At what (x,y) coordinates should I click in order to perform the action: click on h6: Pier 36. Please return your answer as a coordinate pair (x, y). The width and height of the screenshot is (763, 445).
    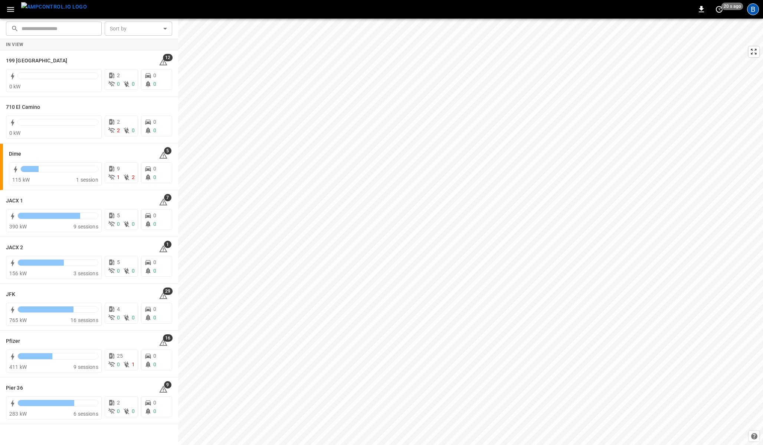
    Looking at the image, I should click on (14, 388).